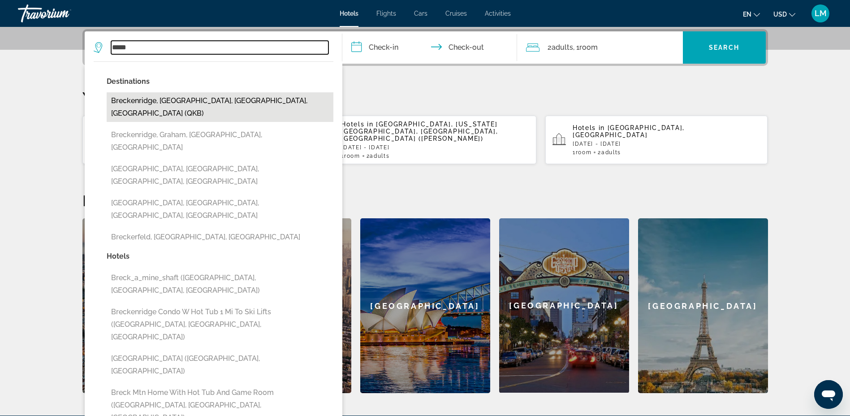 Image resolution: width=850 pixels, height=416 pixels. I want to click on span: , 1, so click(586, 48).